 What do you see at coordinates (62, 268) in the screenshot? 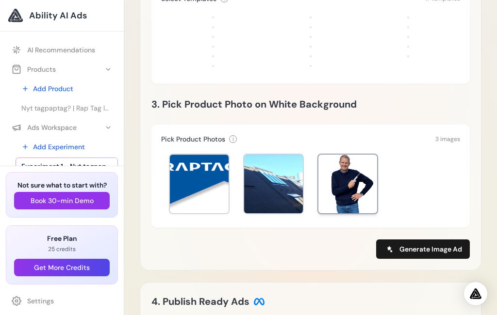
I see `button: Get More Credits` at bounding box center [62, 268].